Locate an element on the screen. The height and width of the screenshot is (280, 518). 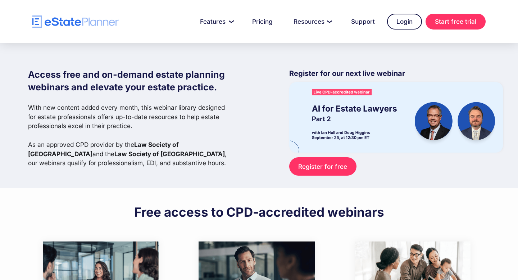
a: Login is located at coordinates (404, 22).